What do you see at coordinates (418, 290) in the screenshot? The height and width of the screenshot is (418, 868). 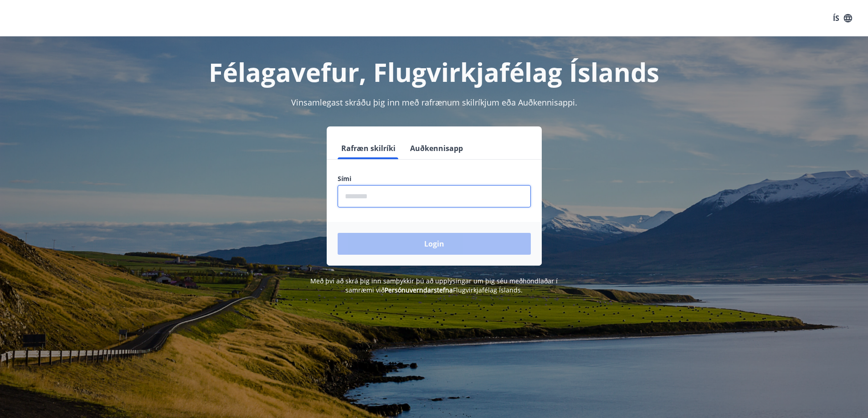 I see `a: Persónuverndarstefna` at bounding box center [418, 290].